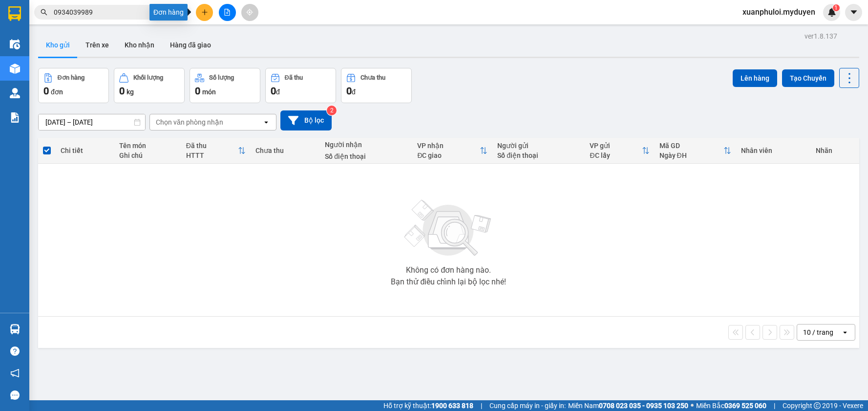  What do you see at coordinates (745, 406) in the screenshot?
I see `strong: 0369 525 060` at bounding box center [745, 406].